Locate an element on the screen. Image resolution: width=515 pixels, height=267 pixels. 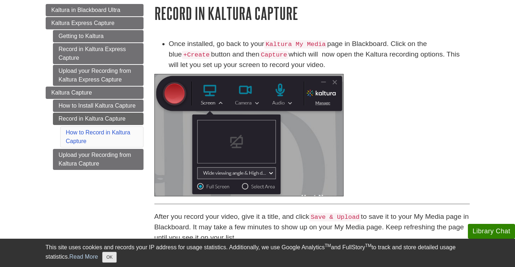
a: Read More is located at coordinates (83, 256).